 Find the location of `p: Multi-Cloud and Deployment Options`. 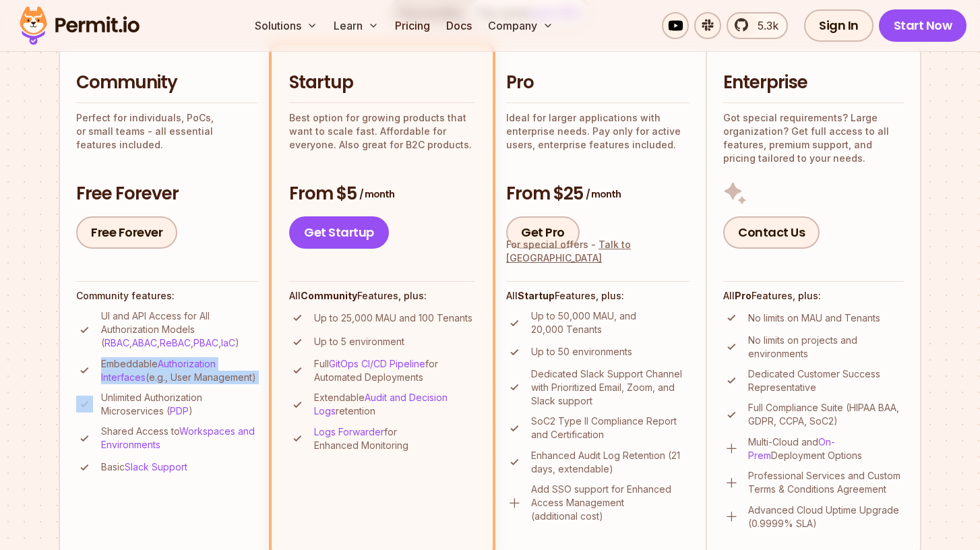

p: Multi-Cloud and Deployment Options is located at coordinates (826, 449).